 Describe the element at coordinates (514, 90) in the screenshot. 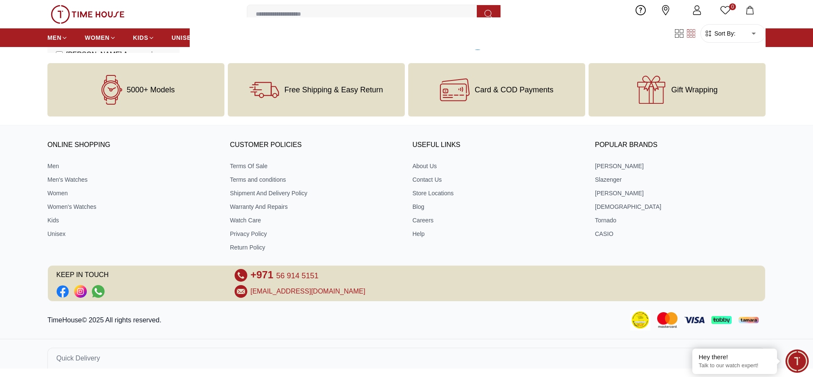

I see `span: Card & COD Payments` at that location.